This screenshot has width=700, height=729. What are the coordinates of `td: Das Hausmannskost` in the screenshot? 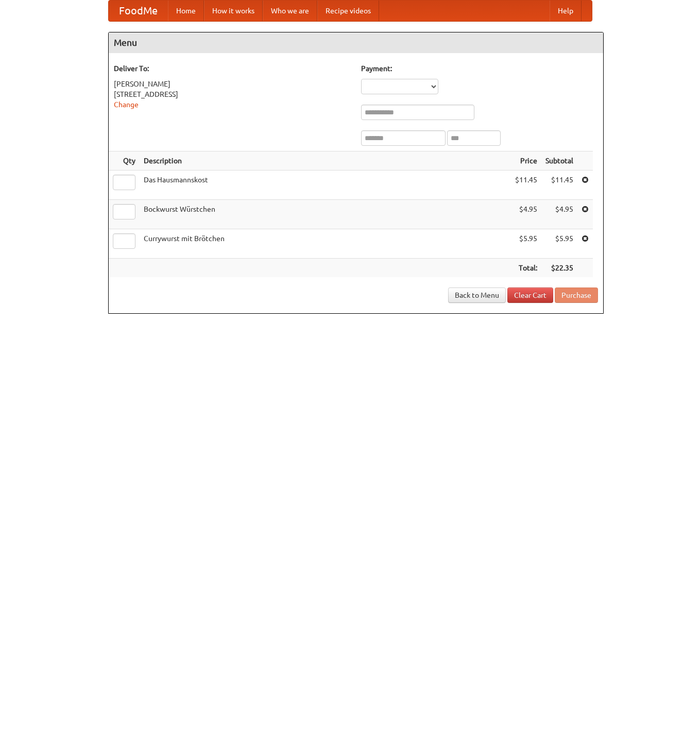 It's located at (325, 185).